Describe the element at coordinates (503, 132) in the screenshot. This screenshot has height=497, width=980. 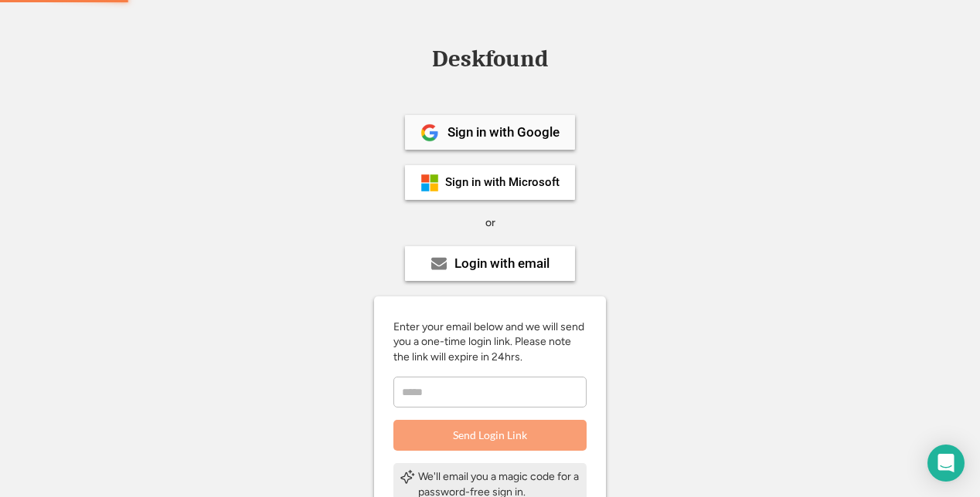
I see `div: Sign in with Google` at that location.